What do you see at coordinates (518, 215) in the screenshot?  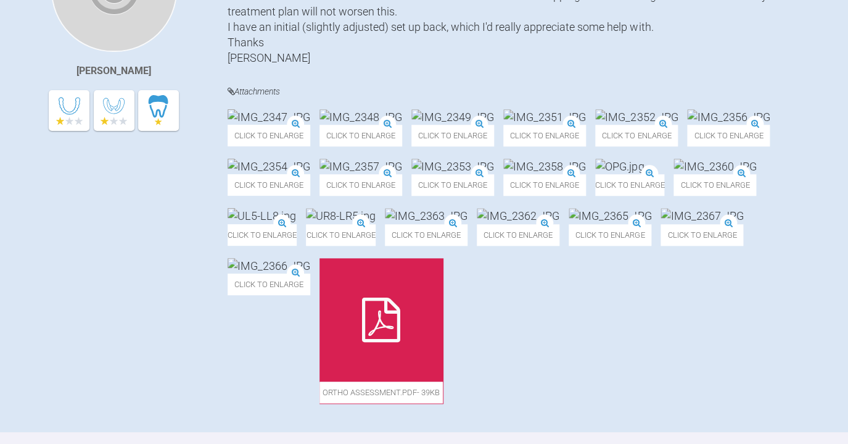 I see `img: IMG_2362.JPG` at bounding box center [518, 215].